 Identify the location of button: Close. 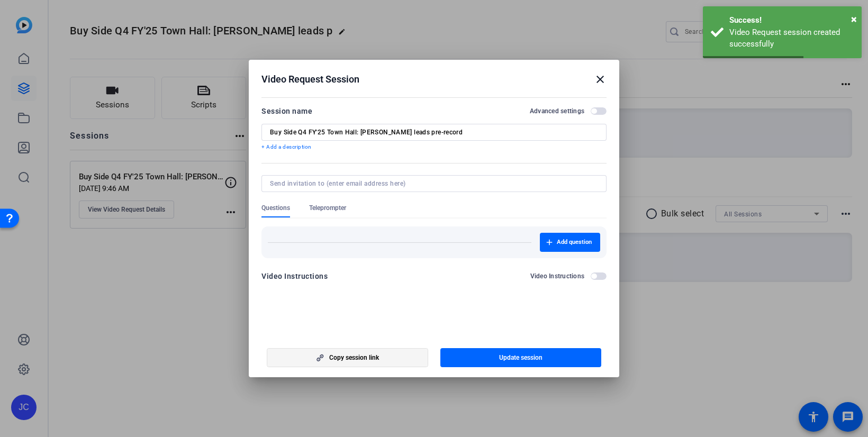
(854, 19).